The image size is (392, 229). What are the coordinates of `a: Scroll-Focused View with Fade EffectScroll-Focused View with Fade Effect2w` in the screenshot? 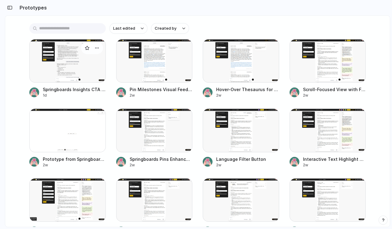 It's located at (328, 68).